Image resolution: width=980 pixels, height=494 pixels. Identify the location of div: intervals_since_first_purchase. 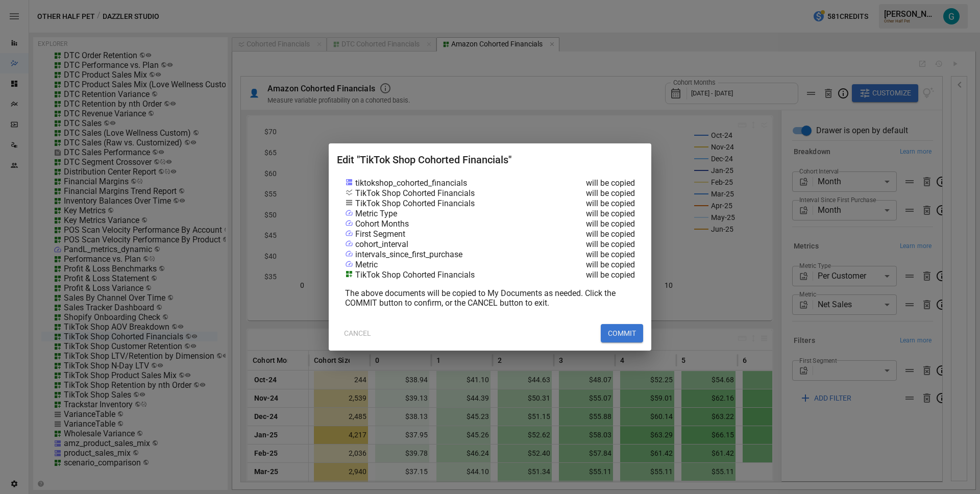
(409, 254).